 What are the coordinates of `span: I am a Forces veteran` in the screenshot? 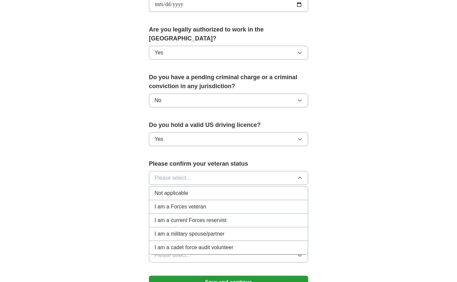 It's located at (180, 207).